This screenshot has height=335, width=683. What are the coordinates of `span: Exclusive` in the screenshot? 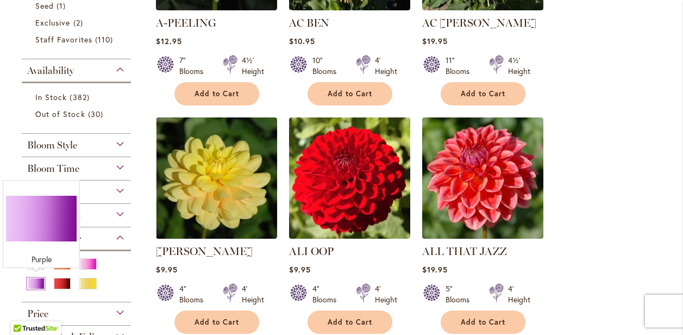 It's located at (53, 22).